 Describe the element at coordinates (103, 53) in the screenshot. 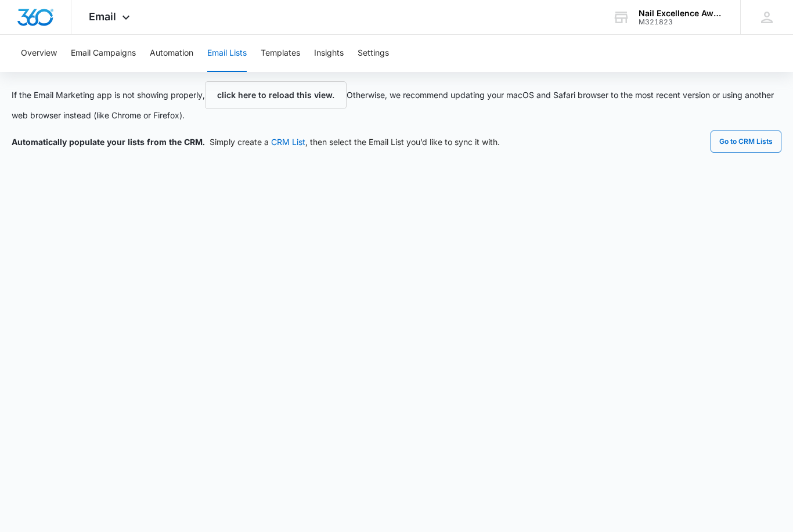

I see `button: Email Campaigns` at that location.